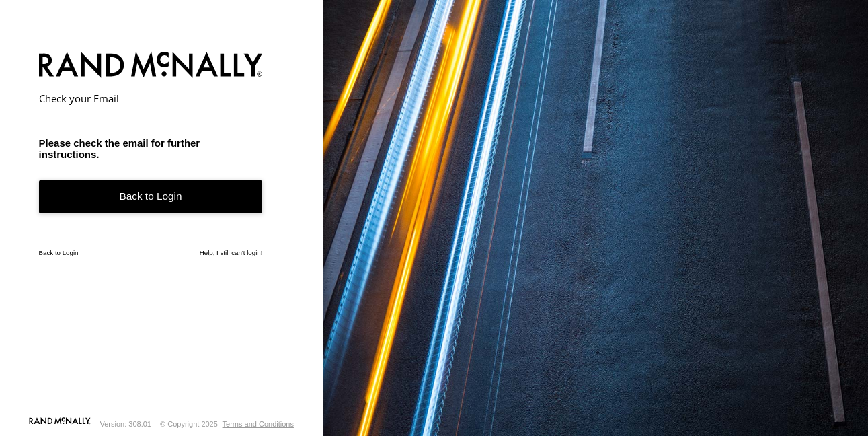  What do you see at coordinates (151, 98) in the screenshot?
I see `h2: Check your Email` at bounding box center [151, 98].